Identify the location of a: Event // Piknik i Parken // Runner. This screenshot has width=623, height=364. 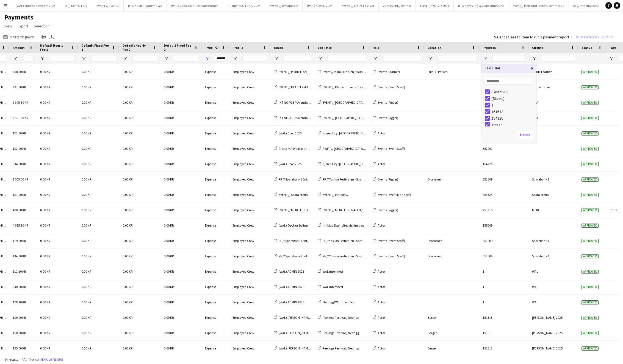
(342, 72).